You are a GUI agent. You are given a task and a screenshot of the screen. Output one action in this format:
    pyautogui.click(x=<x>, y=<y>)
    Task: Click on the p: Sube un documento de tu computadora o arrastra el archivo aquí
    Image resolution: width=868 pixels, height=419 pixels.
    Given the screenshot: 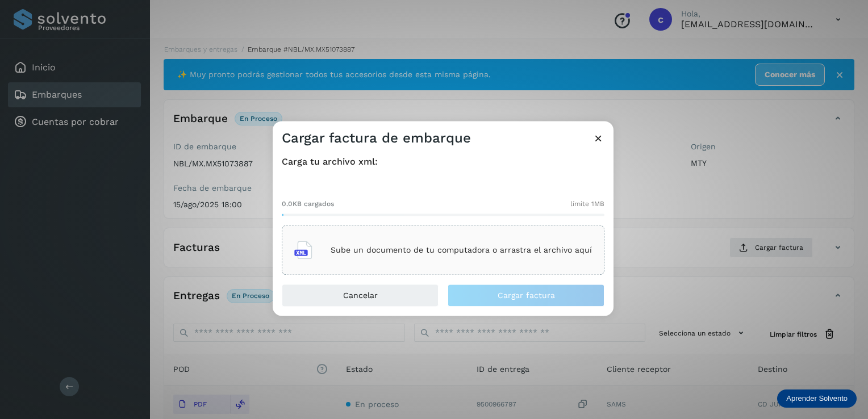 What is the action you would take?
    pyautogui.click(x=461, y=250)
    